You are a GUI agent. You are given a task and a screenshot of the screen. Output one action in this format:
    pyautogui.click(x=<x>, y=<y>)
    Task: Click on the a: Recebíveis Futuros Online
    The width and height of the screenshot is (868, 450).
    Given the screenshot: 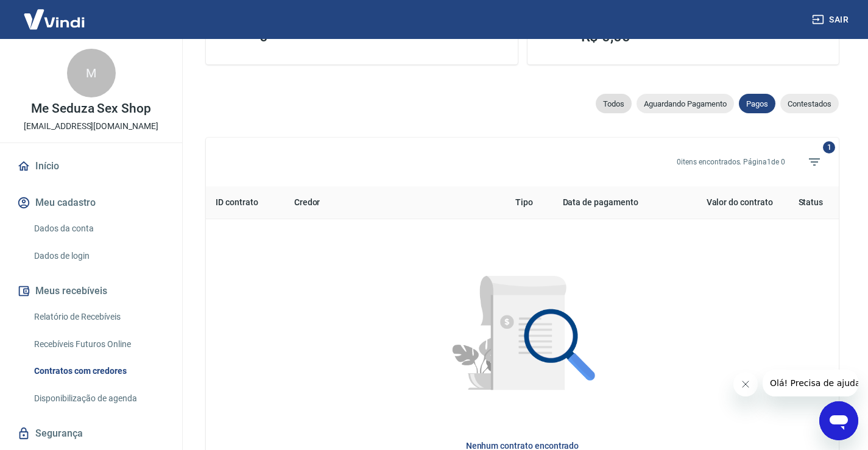 What is the action you would take?
    pyautogui.click(x=98, y=344)
    